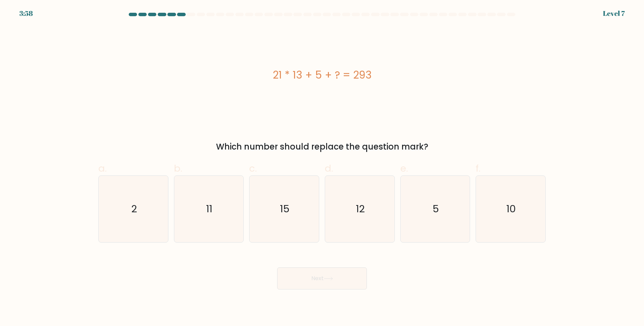 The width and height of the screenshot is (644, 326). What do you see at coordinates (253, 168) in the screenshot?
I see `span: c.` at bounding box center [253, 168].